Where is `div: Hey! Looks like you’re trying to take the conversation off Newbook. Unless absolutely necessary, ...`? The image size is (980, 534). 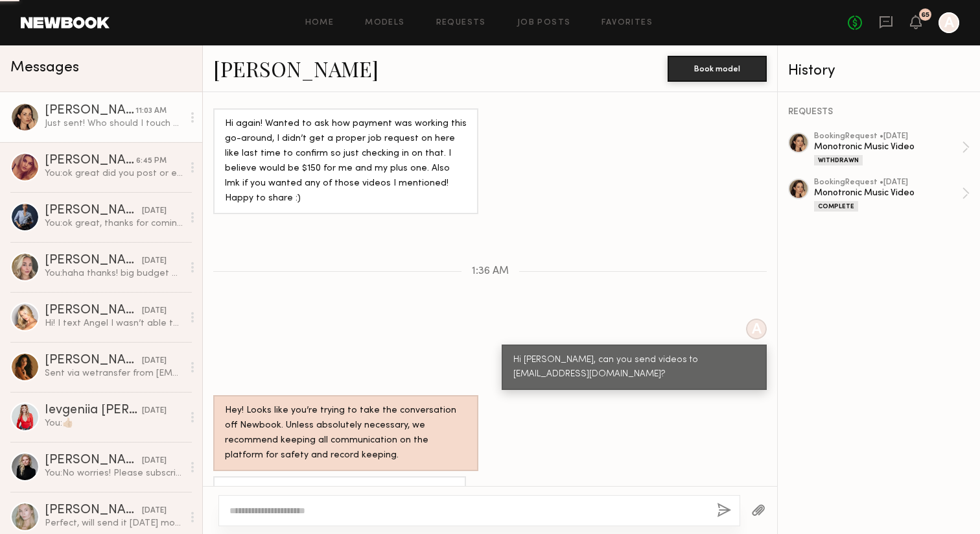 div: Hey! Looks like you’re trying to take the conversation off Newbook. Unless absolutely necessary, ... is located at coordinates (346, 433).